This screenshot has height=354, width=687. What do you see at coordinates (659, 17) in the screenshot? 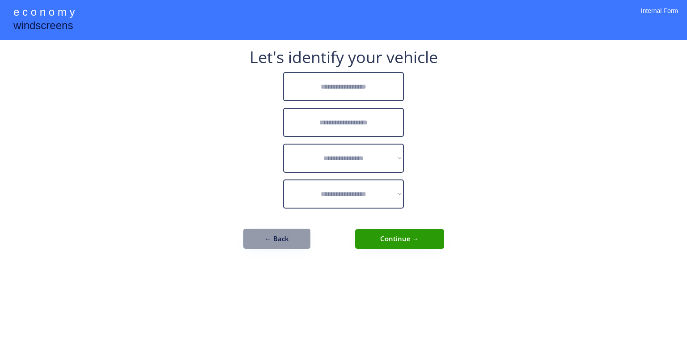
I see `div: Internal Form` at bounding box center [659, 17].